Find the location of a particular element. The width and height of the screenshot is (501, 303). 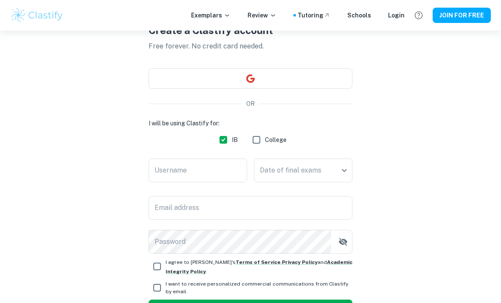

a: Terms of Service is located at coordinates (258, 262).